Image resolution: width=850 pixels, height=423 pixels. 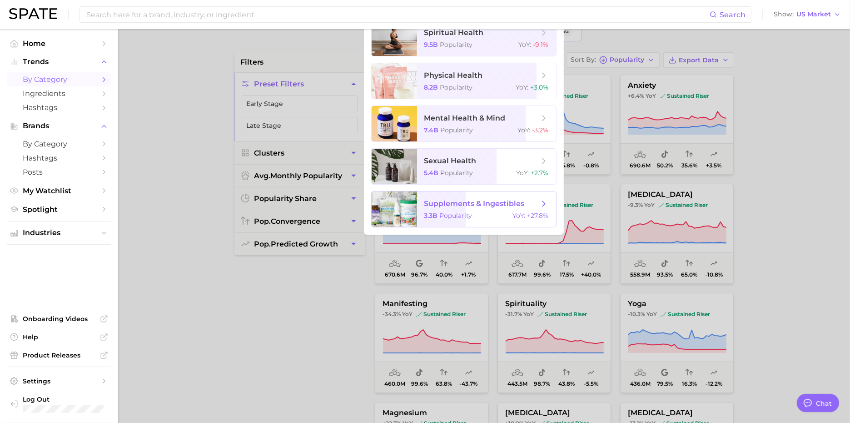 I want to click on span: 3.3b, so click(x=431, y=215).